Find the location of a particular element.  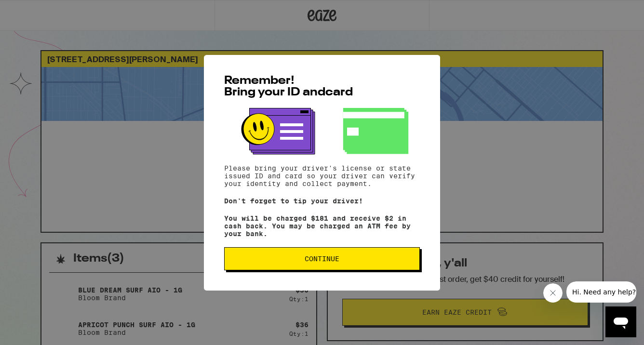

span: Hi. Need any help? is located at coordinates (38, 11).